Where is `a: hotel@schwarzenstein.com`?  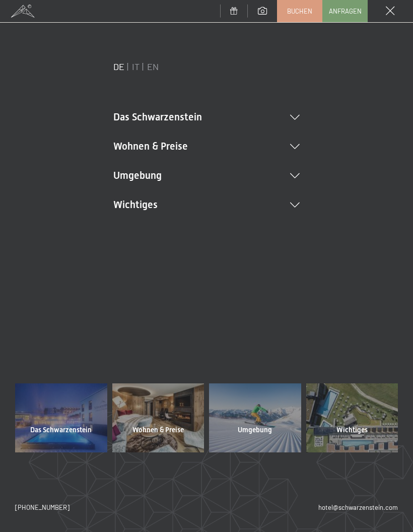 a: hotel@schwarzenstein.com is located at coordinates (358, 507).